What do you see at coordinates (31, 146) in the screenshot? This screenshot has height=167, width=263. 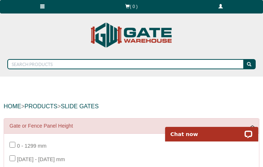 I see `span: 0 - 1299 mm` at bounding box center [31, 146].